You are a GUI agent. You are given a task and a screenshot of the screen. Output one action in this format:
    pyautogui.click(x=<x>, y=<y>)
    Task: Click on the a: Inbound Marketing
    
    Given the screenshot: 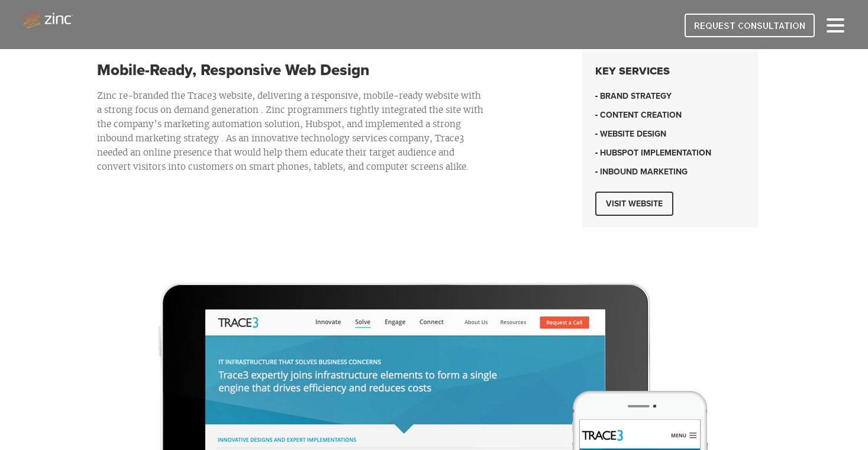 What is the action you would take?
    pyautogui.click(x=670, y=172)
    